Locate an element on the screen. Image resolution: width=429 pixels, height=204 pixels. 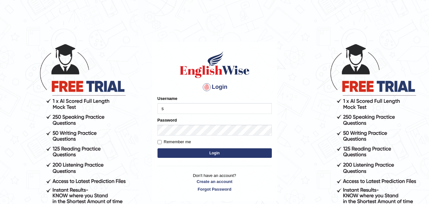
img: Logo of English Wise sign in for intelligent practice with AI is located at coordinates (215, 64).